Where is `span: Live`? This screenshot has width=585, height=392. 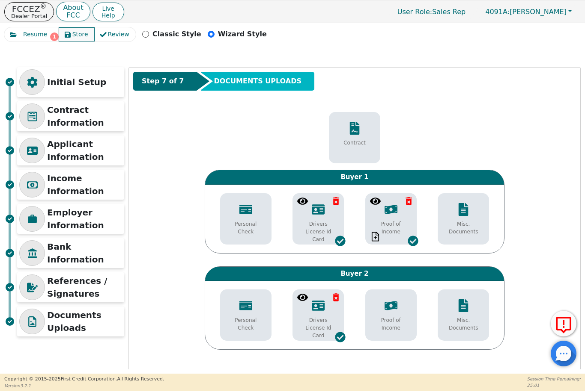 span: Live is located at coordinates (109, 8).